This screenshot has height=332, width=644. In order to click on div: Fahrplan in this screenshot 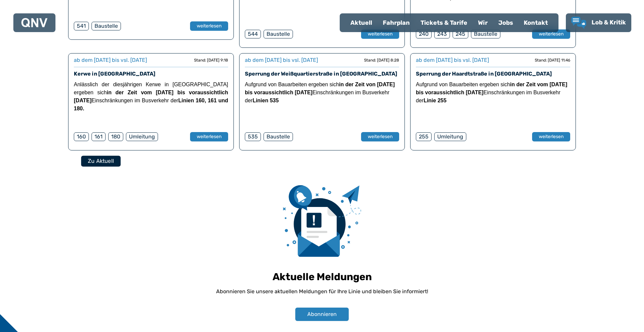, I will do `click(396, 23)`.